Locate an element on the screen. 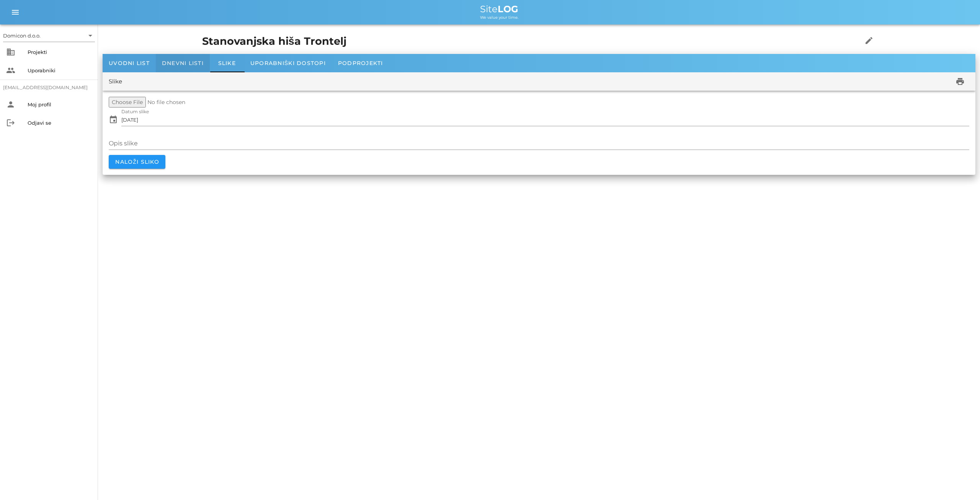 The height and width of the screenshot is (500, 980). span: Slike is located at coordinates (227, 63).